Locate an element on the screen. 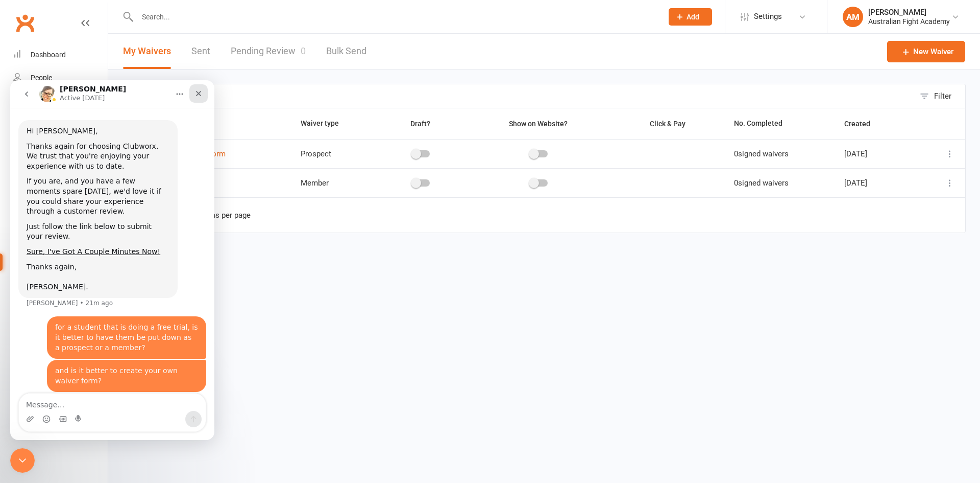 This screenshot has height=483, width=980. button: Send a message… is located at coordinates (183, 338).